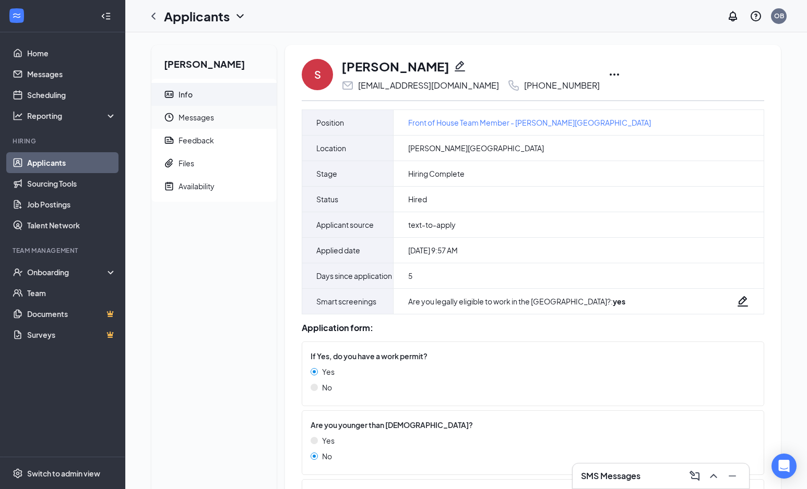 The height and width of the screenshot is (489, 807). What do you see at coordinates (619, 302) in the screenshot?
I see `strong: yes` at bounding box center [619, 302].